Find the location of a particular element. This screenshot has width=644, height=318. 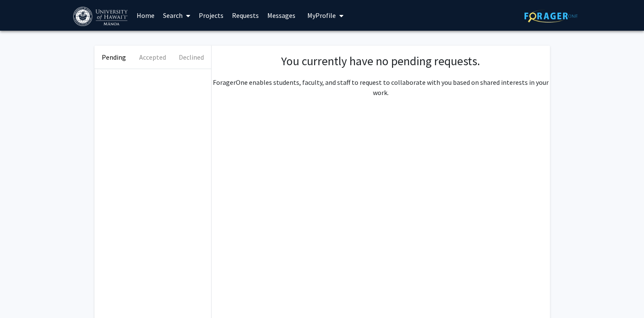

a: Requests is located at coordinates (245, 16).